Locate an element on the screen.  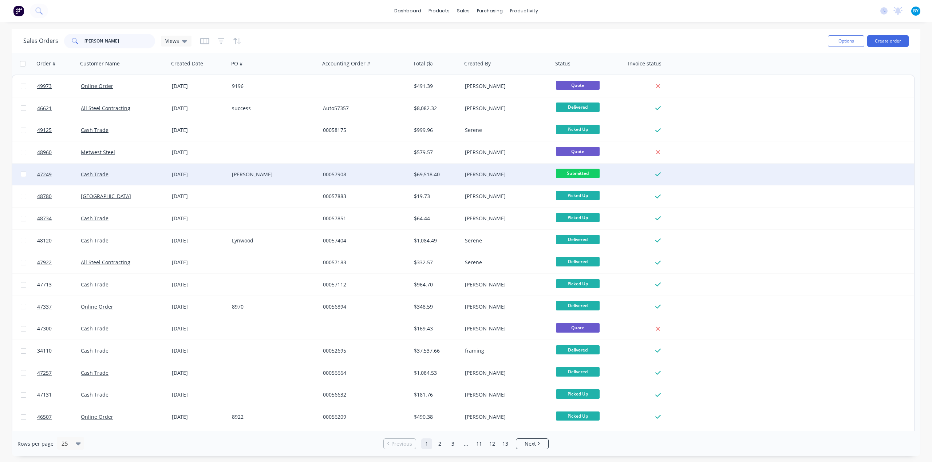
div: Lynwood is located at coordinates (272, 241).